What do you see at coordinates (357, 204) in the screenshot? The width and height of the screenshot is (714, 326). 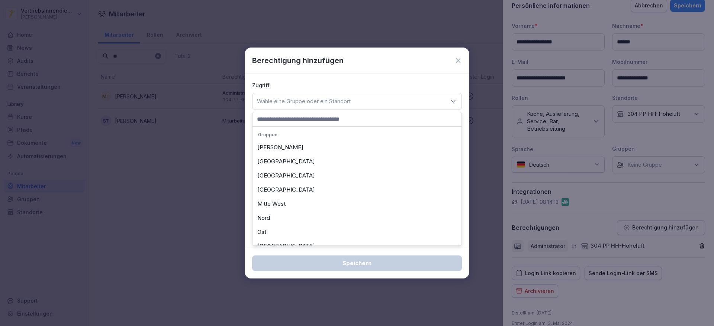 I see `div: Mitte West` at bounding box center [357, 204].